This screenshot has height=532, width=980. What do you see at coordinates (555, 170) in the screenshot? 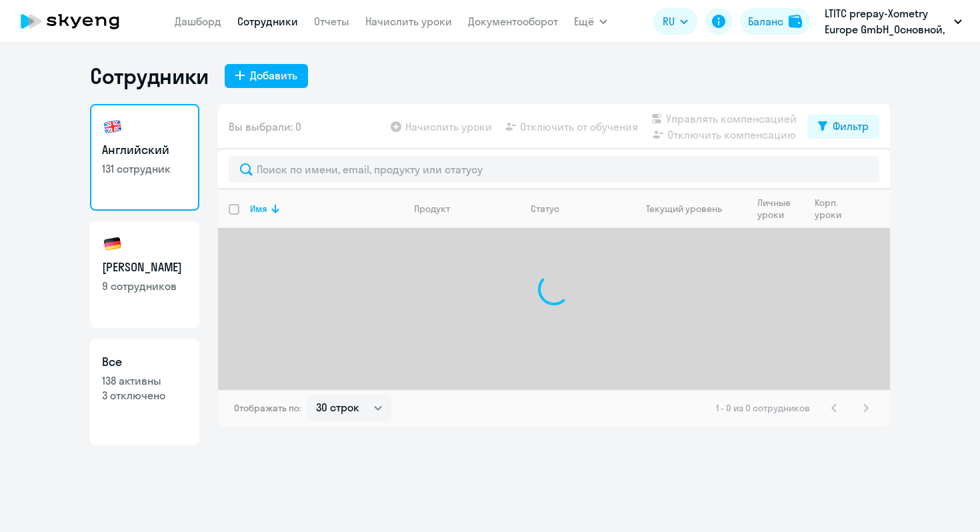
I see `input: Поиск по имени, email, продукту или статусу` at bounding box center [555, 170].